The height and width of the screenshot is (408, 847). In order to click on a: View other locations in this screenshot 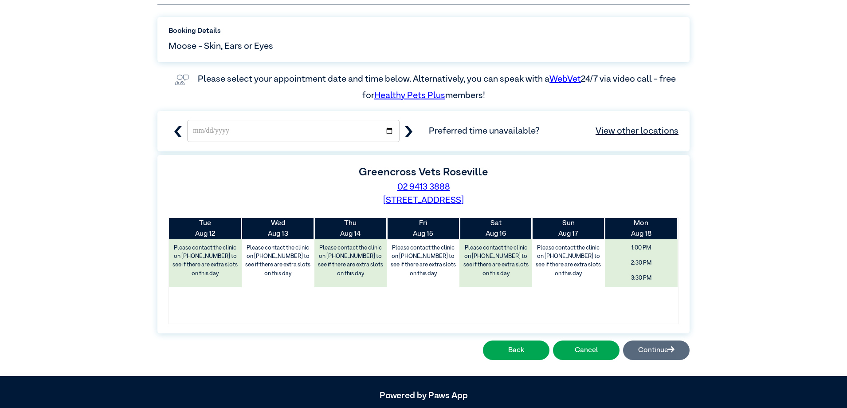, I will do `click(637, 131)`.